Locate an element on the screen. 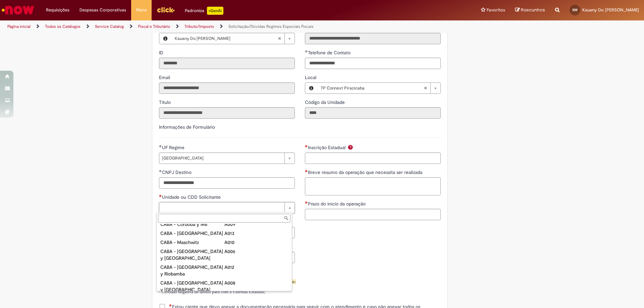  div: CABA - Cordoba y MB is located at coordinates (192, 224).